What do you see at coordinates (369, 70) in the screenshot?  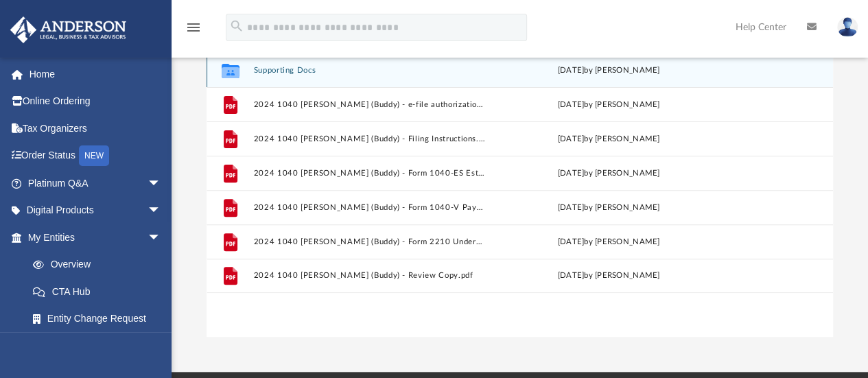 I see `button: Supporting Docs` at bounding box center [369, 70].